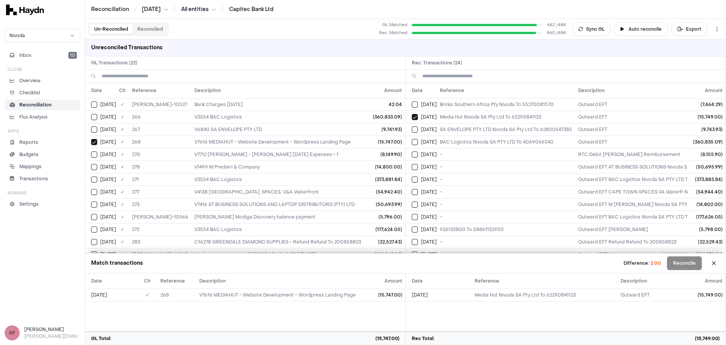  What do you see at coordinates (656, 263) in the screenshot?
I see `span: 2.00` at bounding box center [656, 263].